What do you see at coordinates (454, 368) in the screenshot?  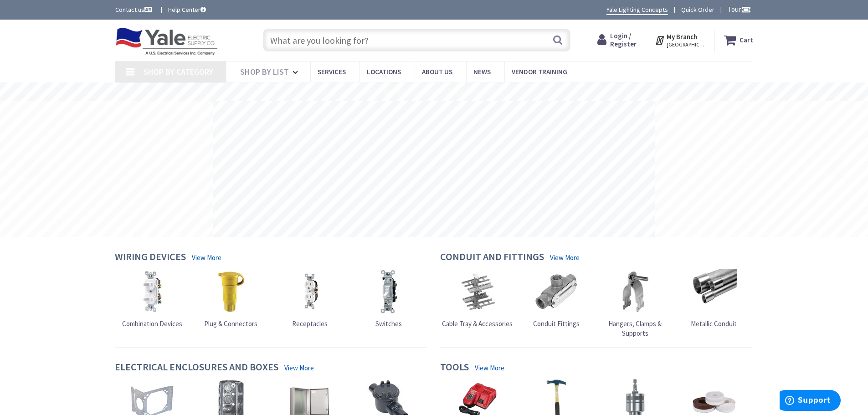 I see `h4: Tools` at bounding box center [454, 368].